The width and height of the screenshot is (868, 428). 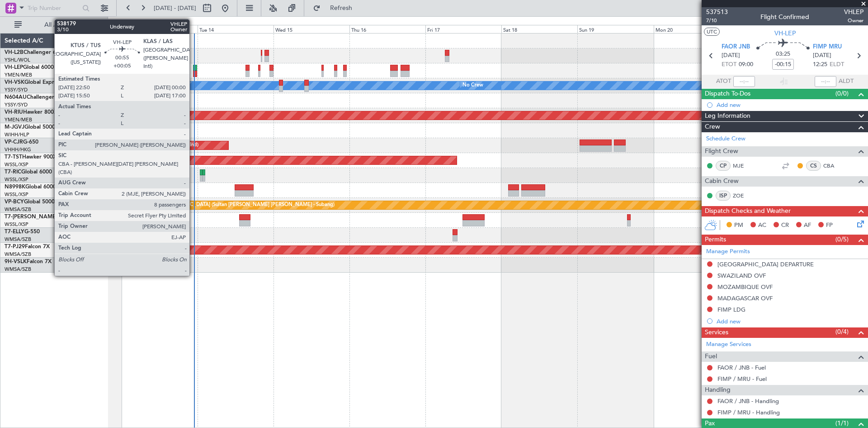 I want to click on span: VHLEP, so click(x=854, y=12).